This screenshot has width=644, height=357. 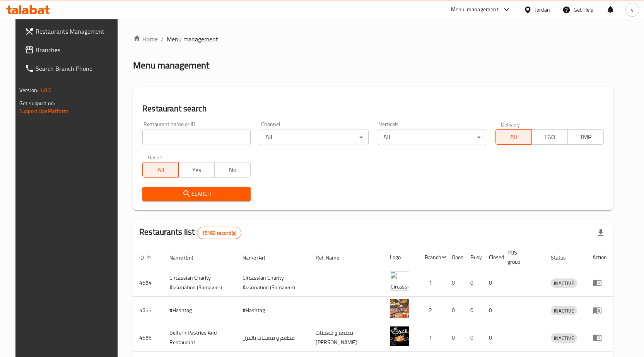 I want to click on span: Version:, so click(x=28, y=90).